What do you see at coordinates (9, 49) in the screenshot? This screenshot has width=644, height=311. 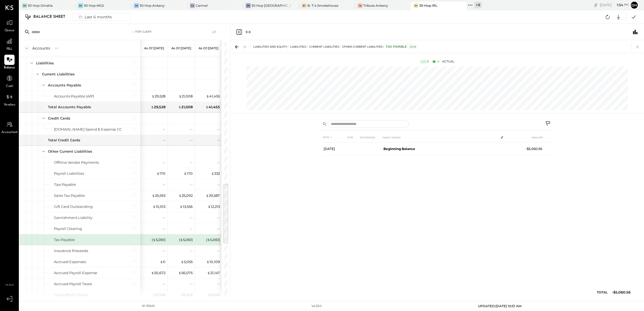 I see `span: P&L` at bounding box center [9, 49].